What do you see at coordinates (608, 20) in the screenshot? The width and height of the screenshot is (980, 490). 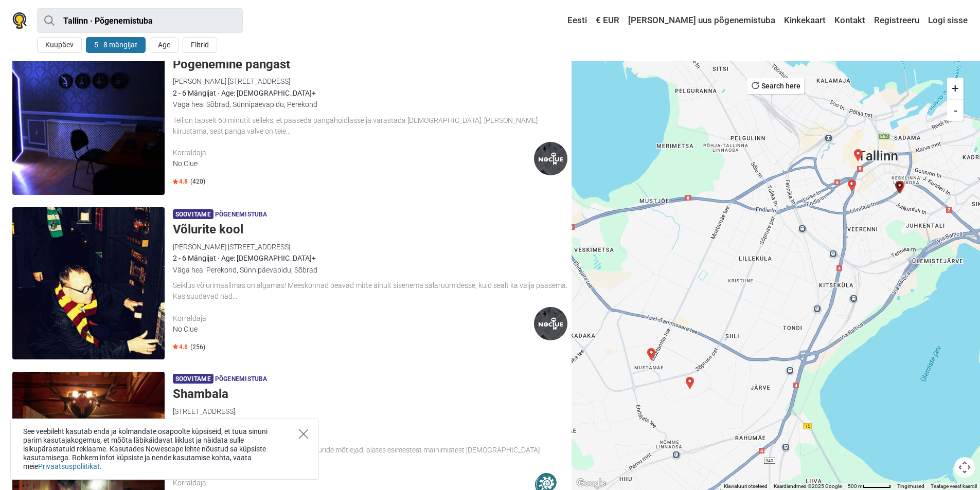 I see `a: € EUR` at bounding box center [608, 20].